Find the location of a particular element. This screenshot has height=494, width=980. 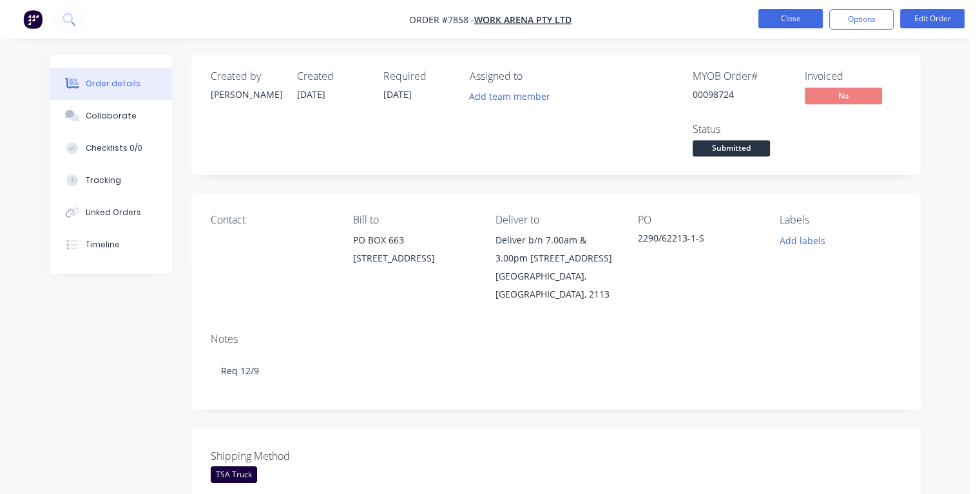

button: Options is located at coordinates (862, 19).